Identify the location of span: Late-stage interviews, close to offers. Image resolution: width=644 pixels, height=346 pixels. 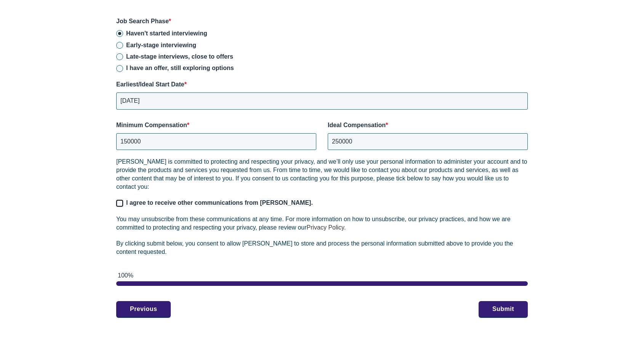
(180, 56).